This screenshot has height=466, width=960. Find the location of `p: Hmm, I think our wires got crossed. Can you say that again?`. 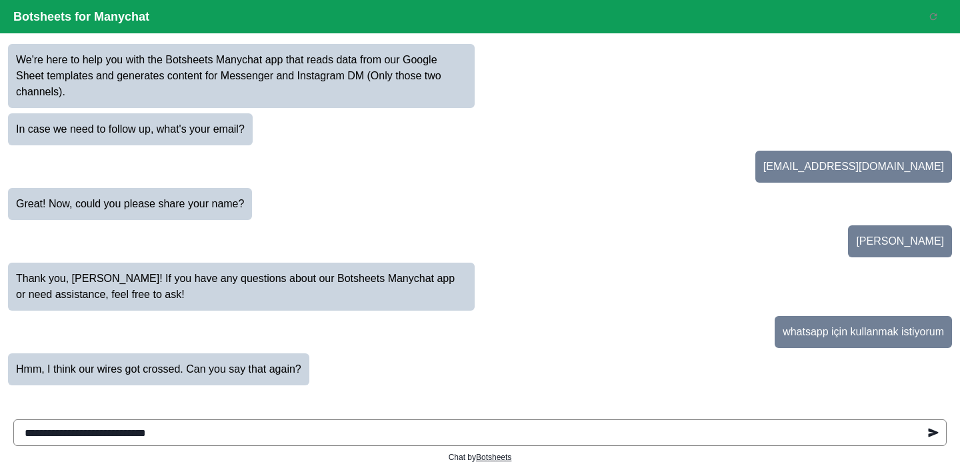

p: Hmm, I think our wires got crossed. Can you say that again? is located at coordinates (159, 369).